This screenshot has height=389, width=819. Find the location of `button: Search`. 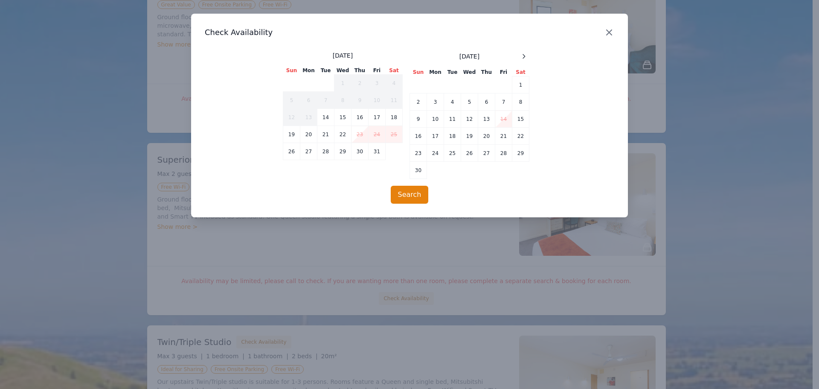

button: Search is located at coordinates (410, 195).